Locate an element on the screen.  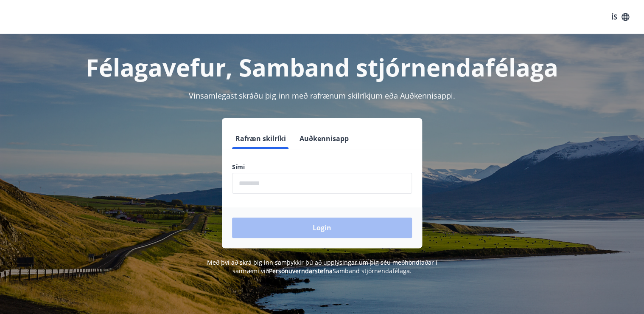
span: Með því að skrá þig inn samþykkir þú að upplýsingar um þig séu meðhöndlaðar í samræmi við Samband... is located at coordinates (322, 266).